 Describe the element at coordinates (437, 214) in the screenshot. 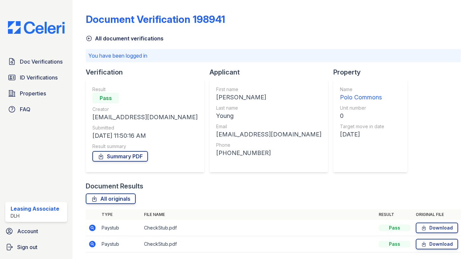

I see `th: Original file` at that location.